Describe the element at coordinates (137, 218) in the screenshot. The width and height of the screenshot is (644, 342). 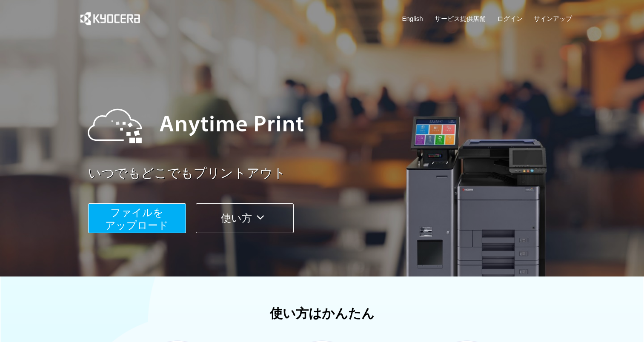
I see `button: ファイルを​​アップロード` at that location.